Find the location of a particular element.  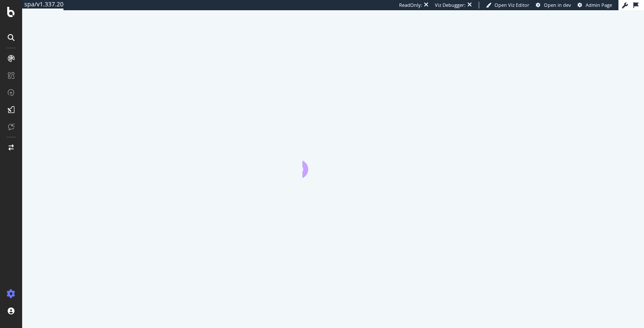

a: Admin Page is located at coordinates (595, 5).